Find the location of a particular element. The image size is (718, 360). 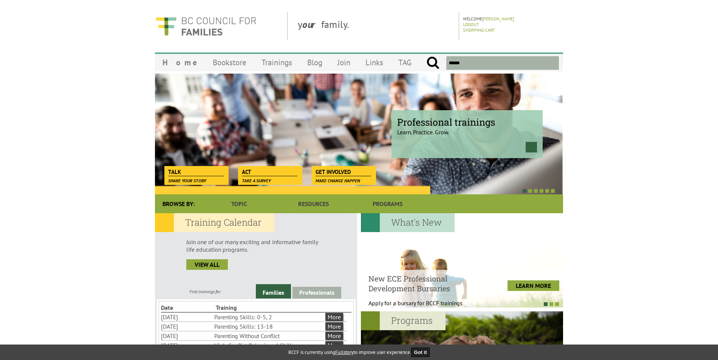

span: Take a survey is located at coordinates (256, 181).